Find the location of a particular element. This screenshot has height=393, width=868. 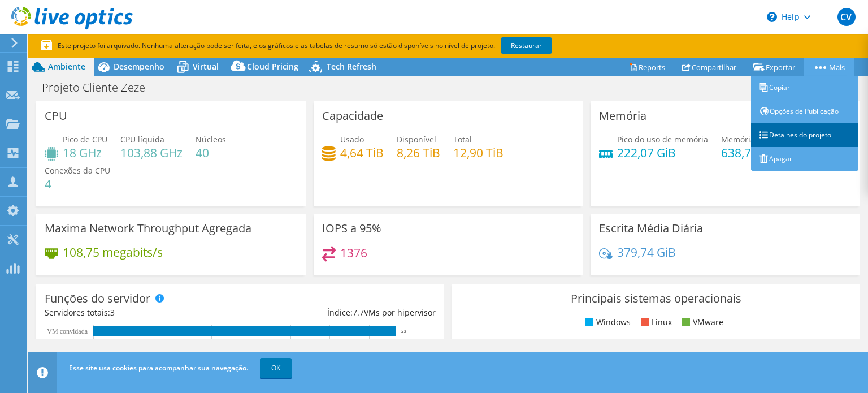

h4: 40 is located at coordinates (211, 153).